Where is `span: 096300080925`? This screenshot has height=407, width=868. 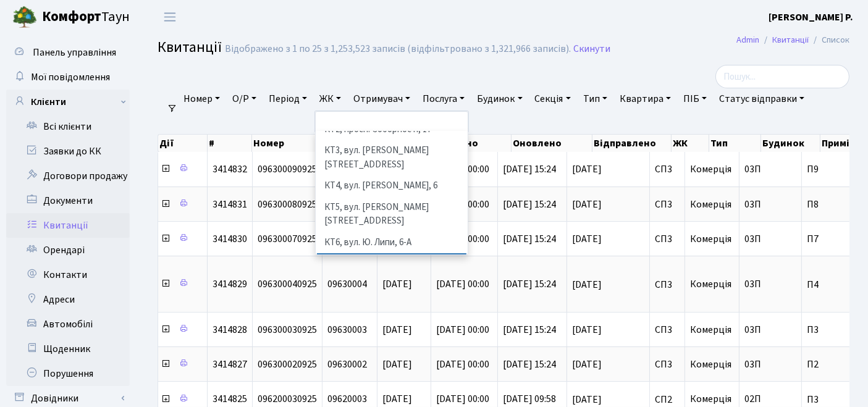 span: 096300080925 is located at coordinates (287, 204).